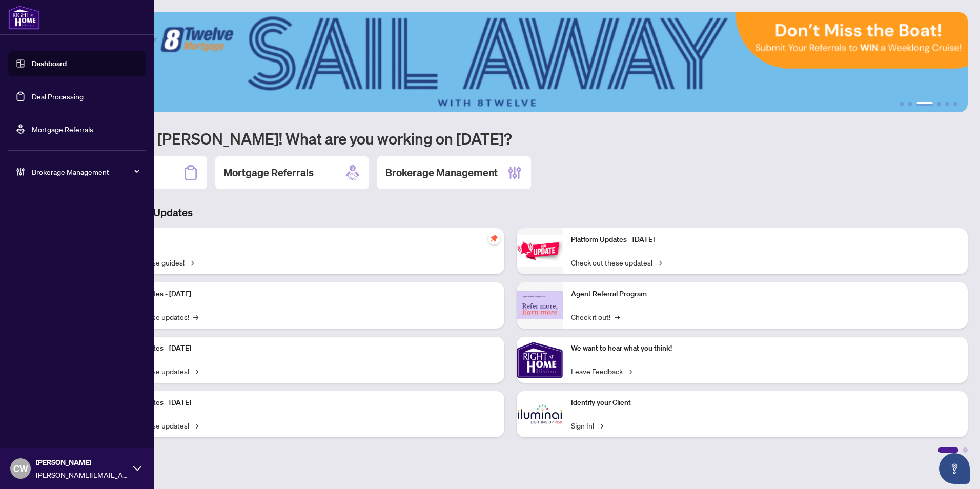  I want to click on button: 4, so click(939, 104).